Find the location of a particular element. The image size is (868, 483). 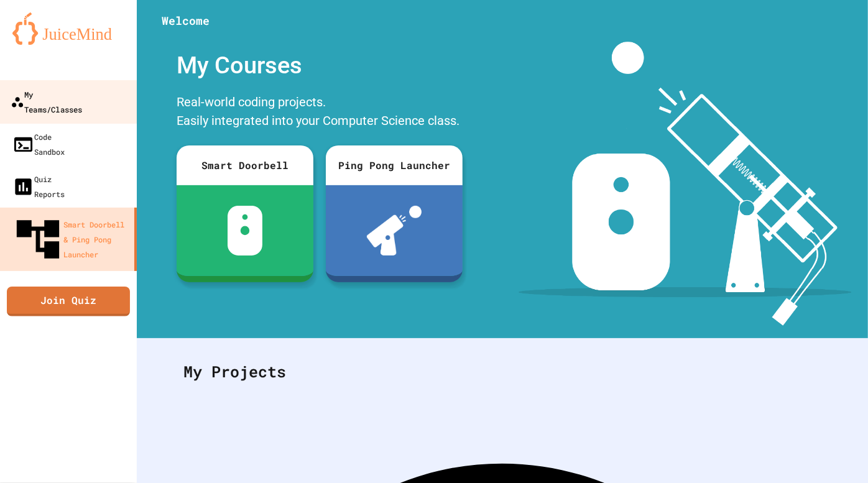

div: My Projects is located at coordinates (502, 372).